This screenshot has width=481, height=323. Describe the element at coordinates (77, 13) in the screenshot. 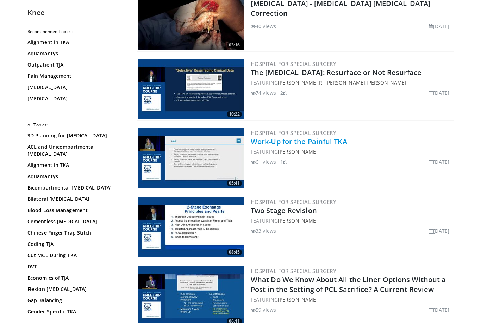

I see `h2: Knee` at that location.